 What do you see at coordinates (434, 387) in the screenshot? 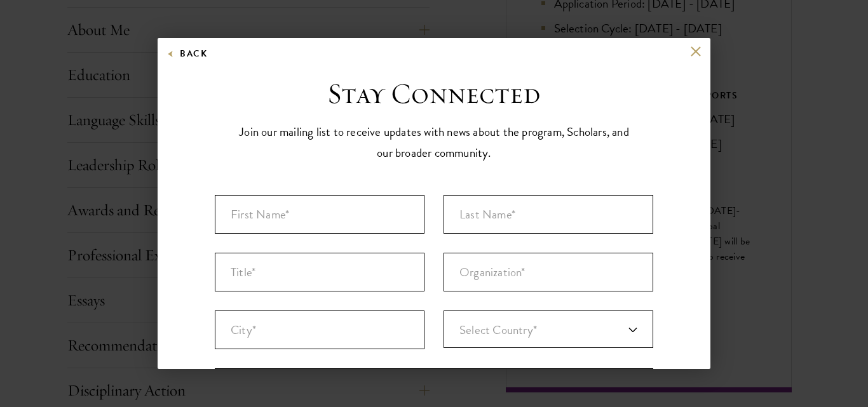
I see `input: Email*` at bounding box center [434, 387].